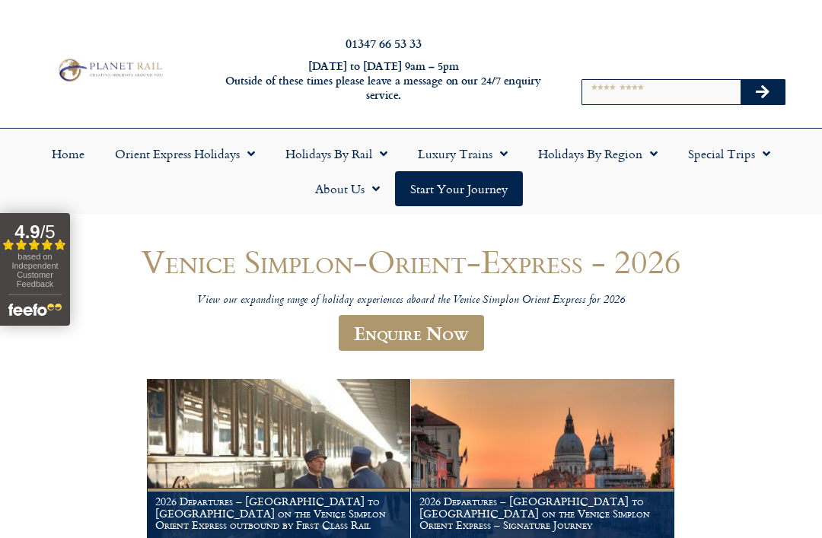  What do you see at coordinates (336, 154) in the screenshot?
I see `a: Holidays by Rail` at bounding box center [336, 154].